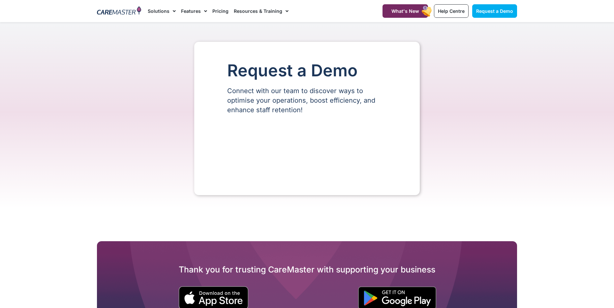 The image size is (614, 308). Describe the element at coordinates (307, 71) in the screenshot. I see `h1: Request a Demo` at that location.